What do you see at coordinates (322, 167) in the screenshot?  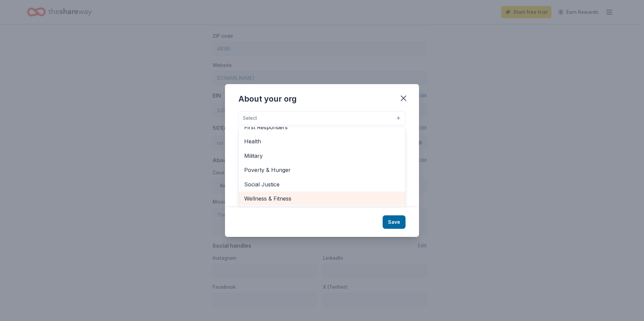 I see `div: Select` at bounding box center [322, 167].